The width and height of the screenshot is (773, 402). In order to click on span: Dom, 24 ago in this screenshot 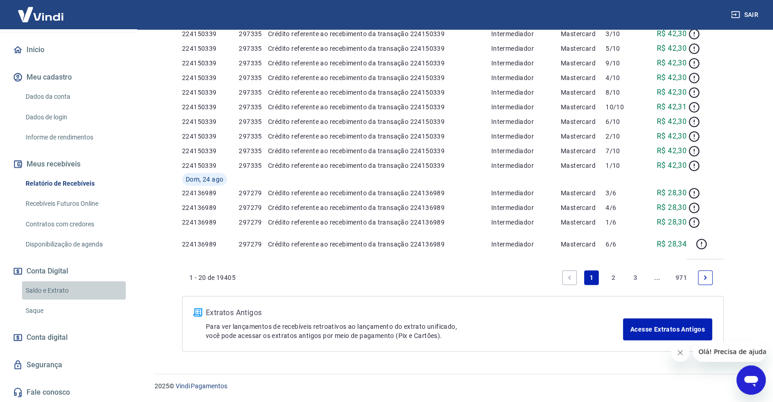, I will do `click(204, 179)`.